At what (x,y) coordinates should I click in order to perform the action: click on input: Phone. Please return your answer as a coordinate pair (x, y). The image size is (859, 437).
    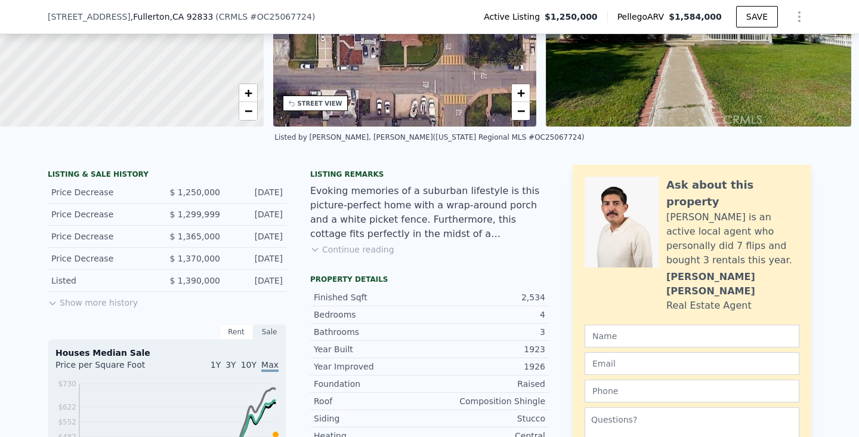
    Looking at the image, I should click on (692, 391).